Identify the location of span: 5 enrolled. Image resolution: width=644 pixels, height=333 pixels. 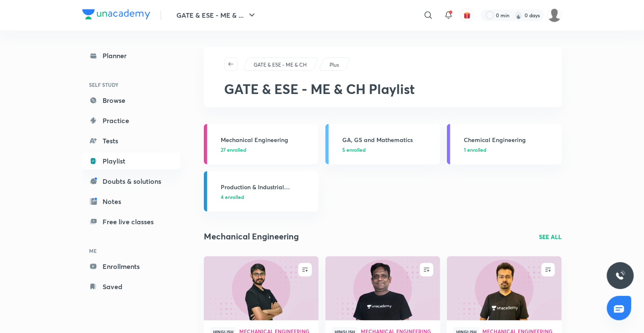
(353, 150).